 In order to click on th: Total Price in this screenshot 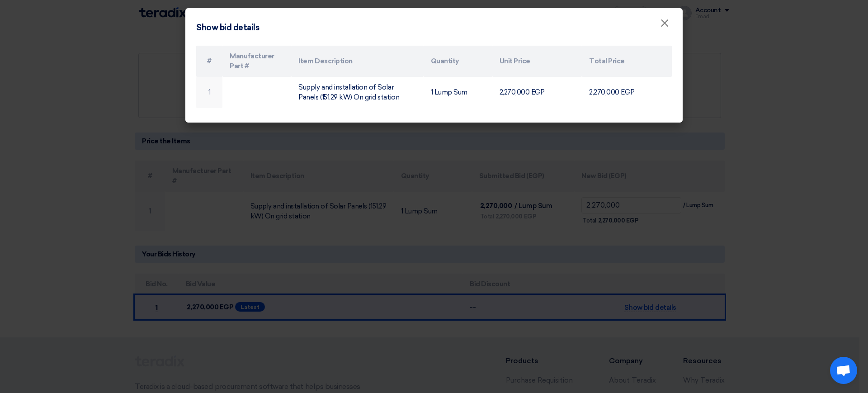, I will do `click(626, 61)`.